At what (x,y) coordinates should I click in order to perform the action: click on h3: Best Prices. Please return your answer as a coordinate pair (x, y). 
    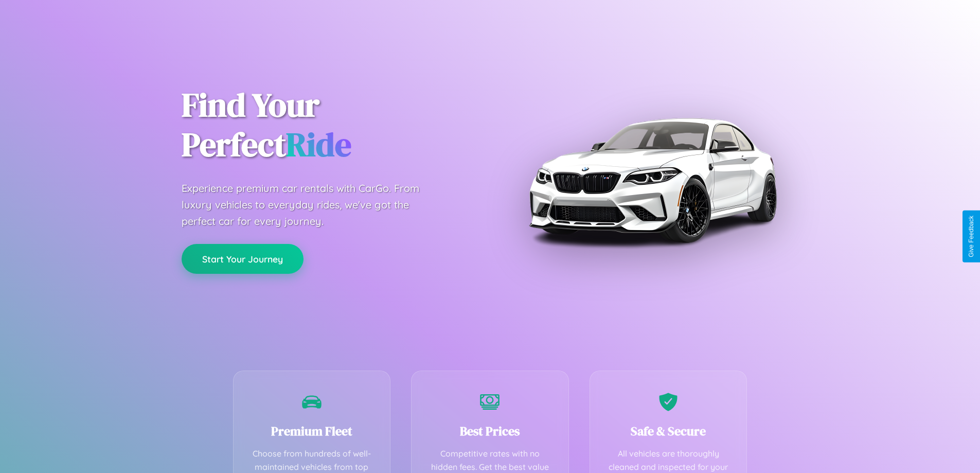
    Looking at the image, I should click on (490, 431).